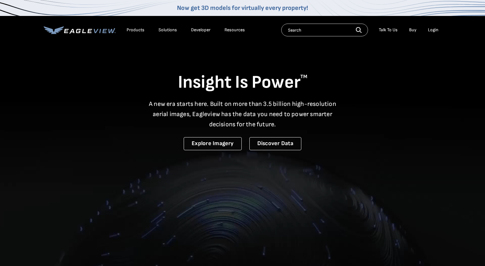  I want to click on div: Solutions, so click(168, 30).